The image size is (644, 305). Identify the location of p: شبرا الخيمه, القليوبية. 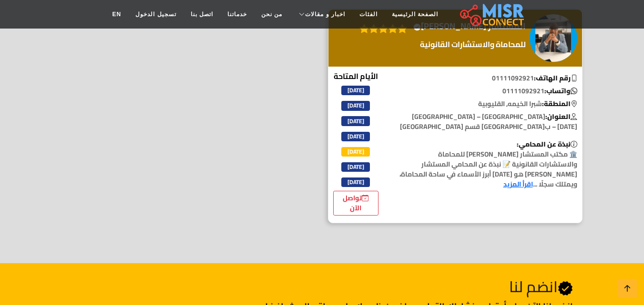
(488, 104).